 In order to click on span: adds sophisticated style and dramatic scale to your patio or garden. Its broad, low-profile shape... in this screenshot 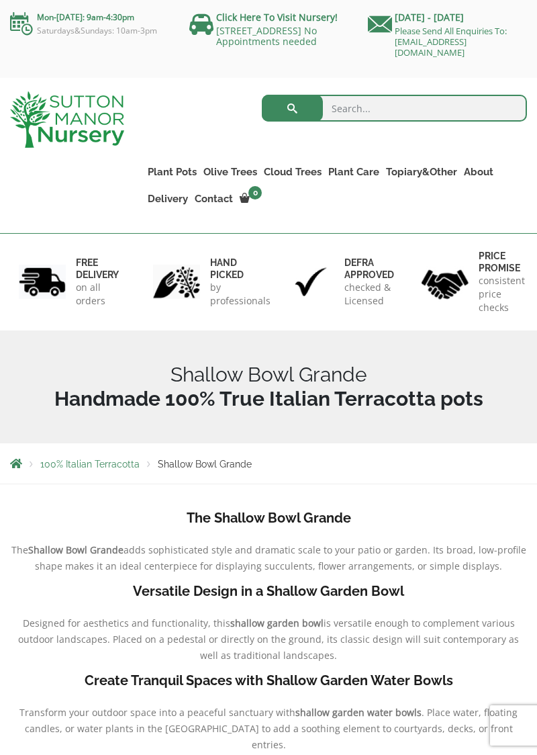, I will do `click(281, 558)`.